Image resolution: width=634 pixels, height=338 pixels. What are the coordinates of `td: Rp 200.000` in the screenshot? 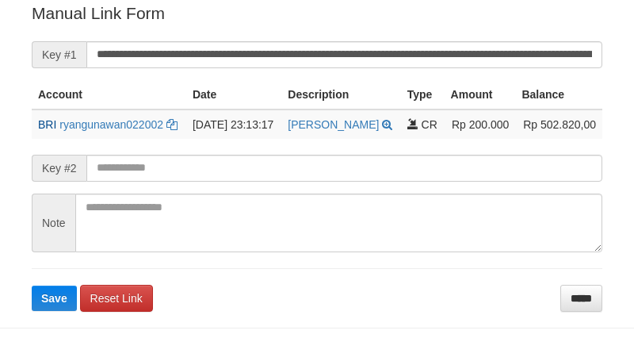 It's located at (480, 124).